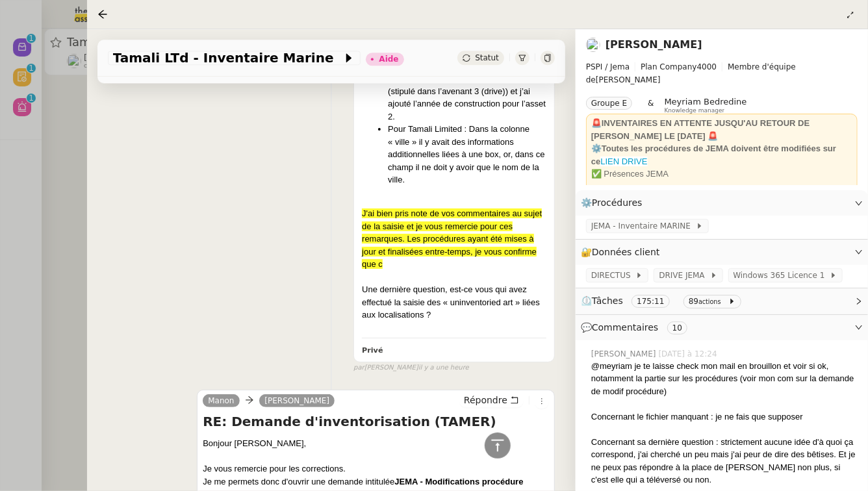 The height and width of the screenshot is (491, 868). Describe the element at coordinates (644, 226) in the screenshot. I see `span: JEMA - Inventaire MARINE` at that location.